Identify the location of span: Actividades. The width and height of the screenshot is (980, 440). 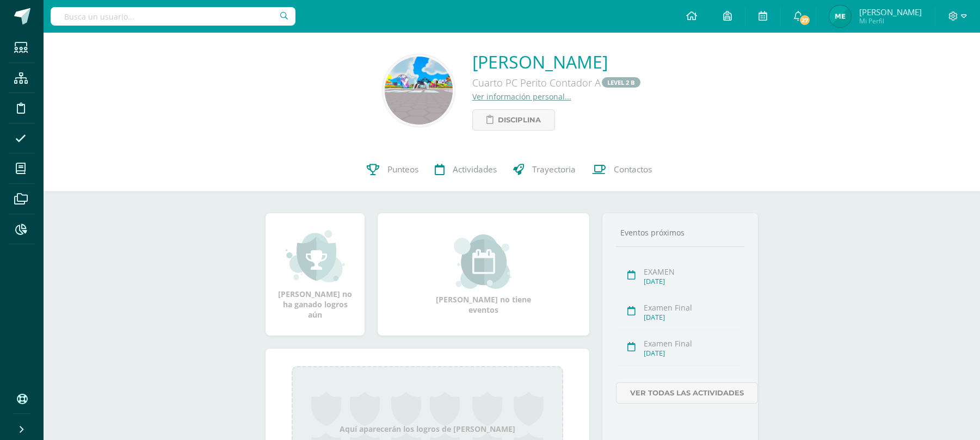
(474, 170).